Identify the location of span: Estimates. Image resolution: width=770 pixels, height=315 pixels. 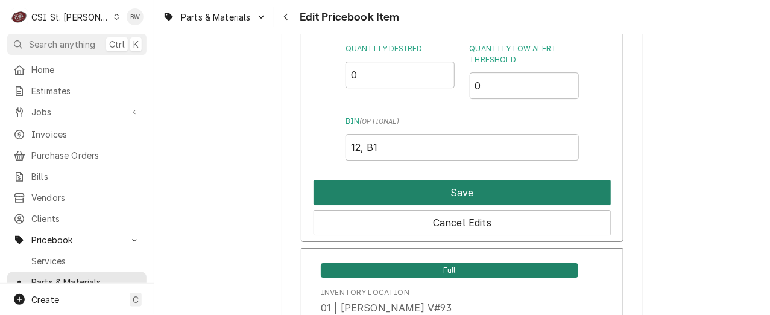
(86, 90).